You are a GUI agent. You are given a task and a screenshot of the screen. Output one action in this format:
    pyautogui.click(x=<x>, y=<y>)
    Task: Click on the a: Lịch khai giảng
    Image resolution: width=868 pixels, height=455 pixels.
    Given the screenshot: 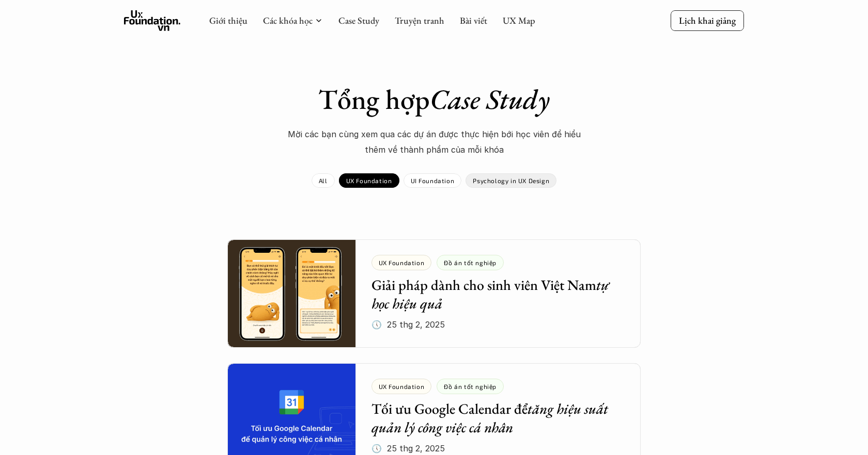 What is the action you would take?
    pyautogui.click(x=707, y=20)
    